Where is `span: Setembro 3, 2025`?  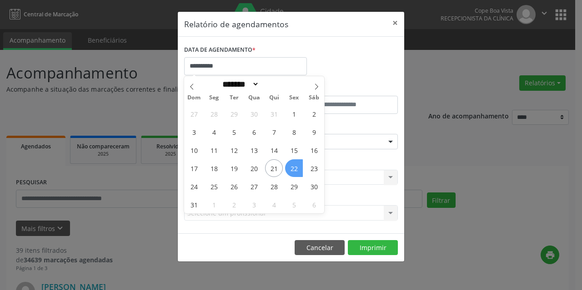 span: Setembro 3, 2025 is located at coordinates (254, 205).